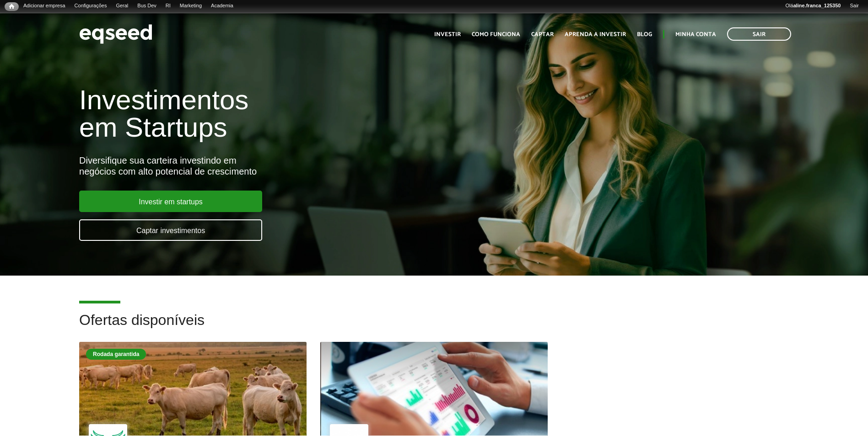  I want to click on a: Minha conta, so click(695, 34).